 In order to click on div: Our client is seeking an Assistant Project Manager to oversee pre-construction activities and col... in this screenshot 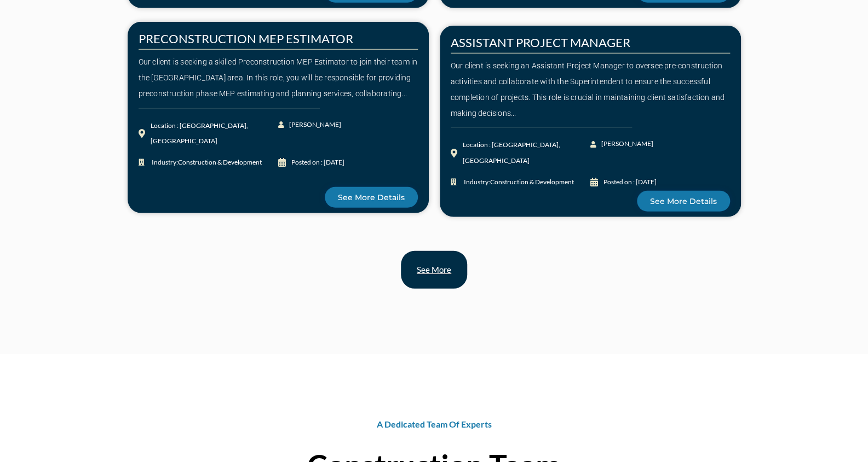, I will do `click(590, 89)`.